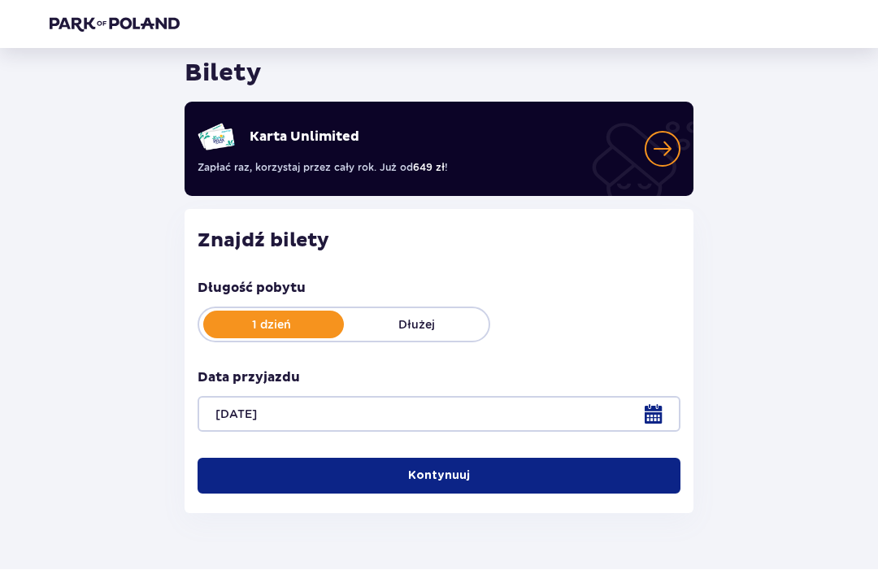 The image size is (878, 570). Describe the element at coordinates (439, 476) in the screenshot. I see `button: Kontynuuj` at that location.